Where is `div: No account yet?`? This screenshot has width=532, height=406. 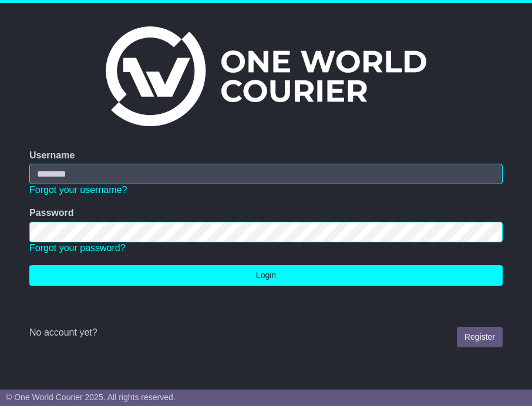
div: No account yet? is located at coordinates (266, 332).